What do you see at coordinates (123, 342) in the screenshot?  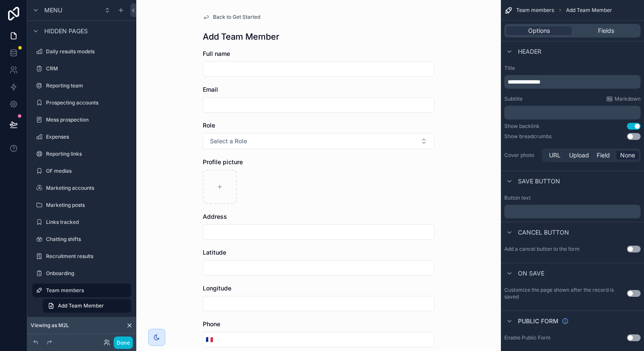 I see `button: Done` at bounding box center [123, 342].